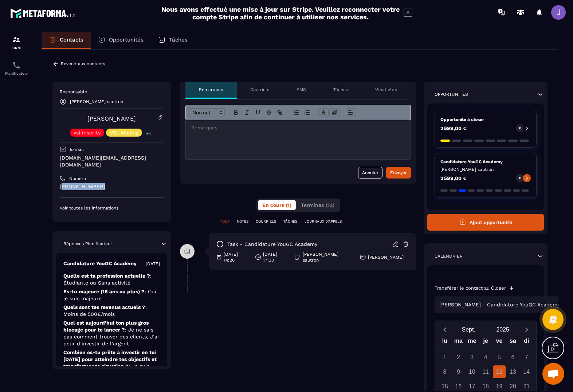 This screenshot has height=392, width=573. I want to click on button: En cours (1), so click(276, 205).